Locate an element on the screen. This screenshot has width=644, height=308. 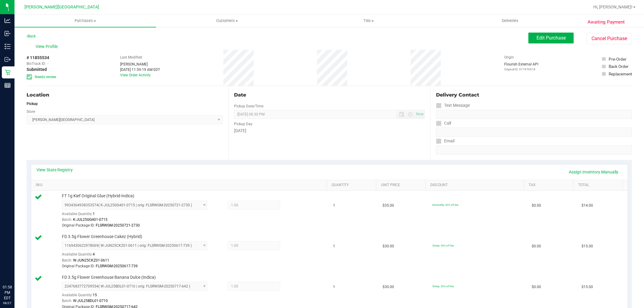
a: Deliveries is located at coordinates (510, 21).